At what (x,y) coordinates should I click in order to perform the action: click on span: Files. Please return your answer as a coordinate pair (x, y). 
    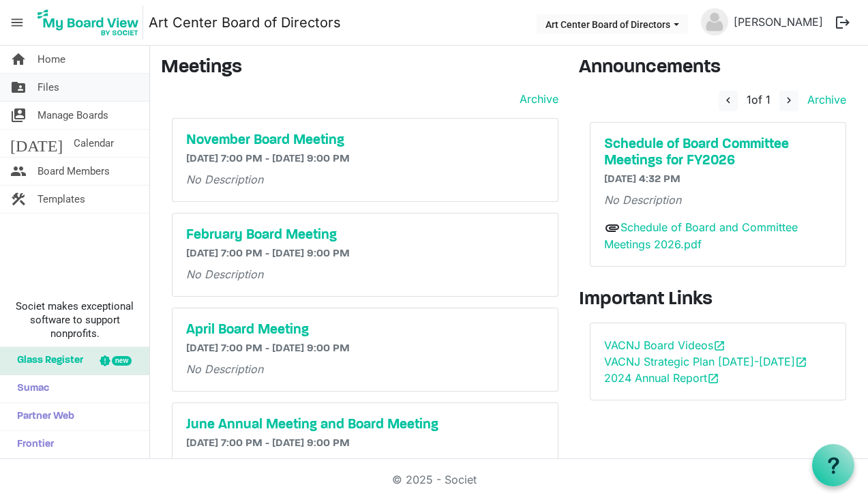
    Looking at the image, I should click on (49, 88).